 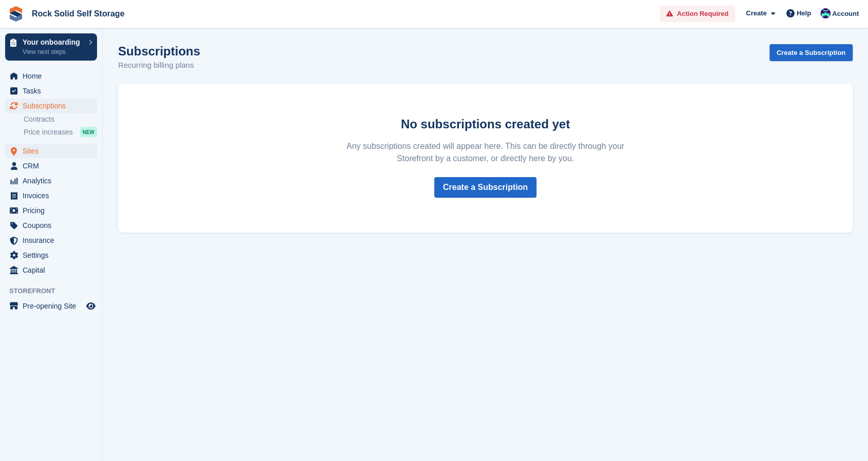 I want to click on span: Home, so click(x=53, y=76).